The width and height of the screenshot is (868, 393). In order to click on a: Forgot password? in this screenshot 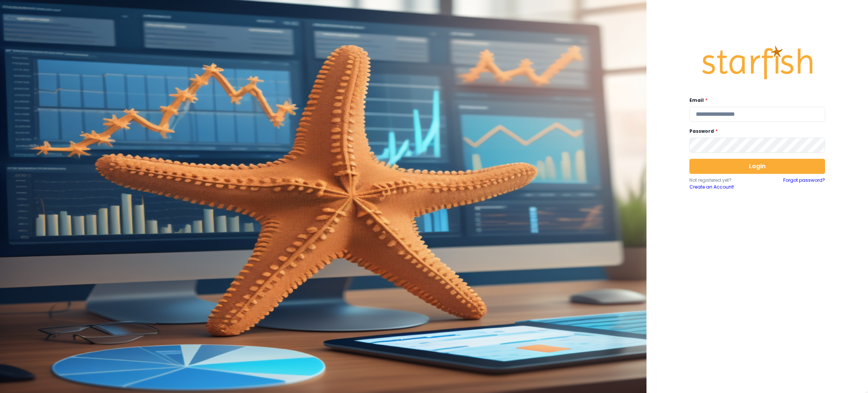, I will do `click(804, 183)`.